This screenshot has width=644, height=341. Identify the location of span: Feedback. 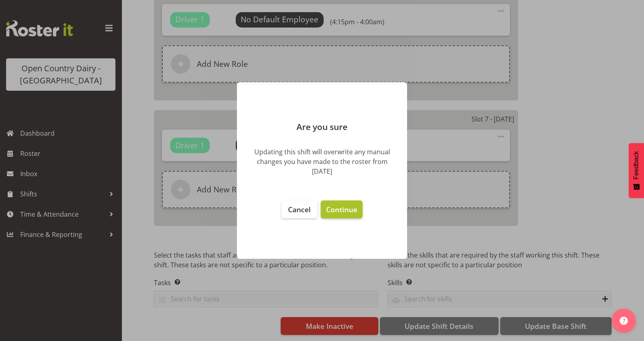
(637, 165).